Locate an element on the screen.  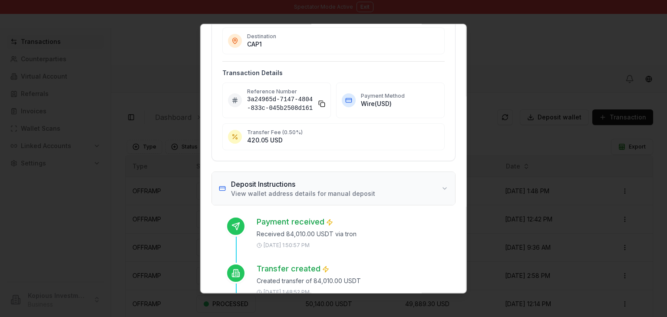
p: CAP1 is located at coordinates (343, 44).